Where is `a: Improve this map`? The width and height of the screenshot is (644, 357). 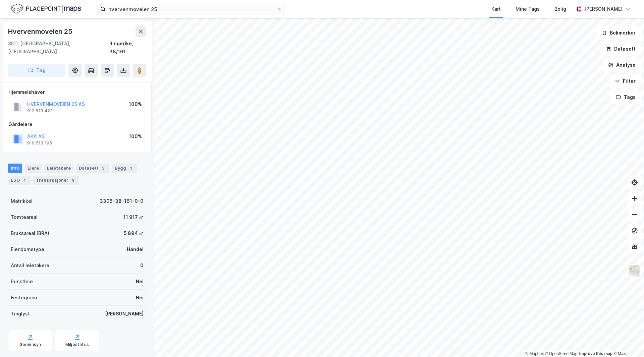 a: Improve this map is located at coordinates (596, 354).